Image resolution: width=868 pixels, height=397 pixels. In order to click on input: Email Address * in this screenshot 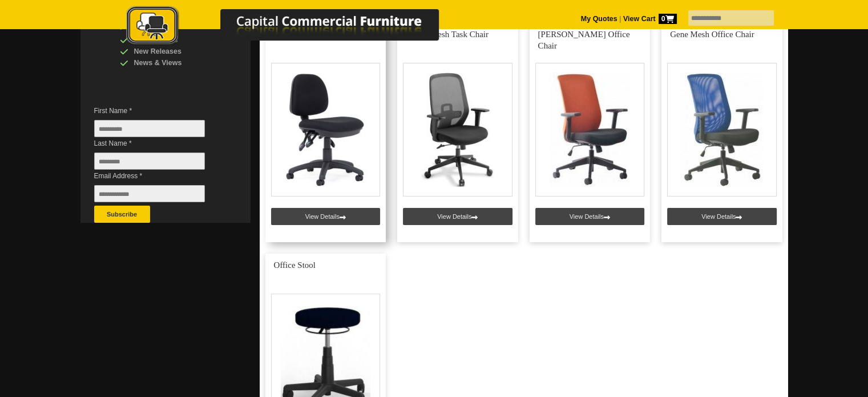, I will do `click(149, 193)`.